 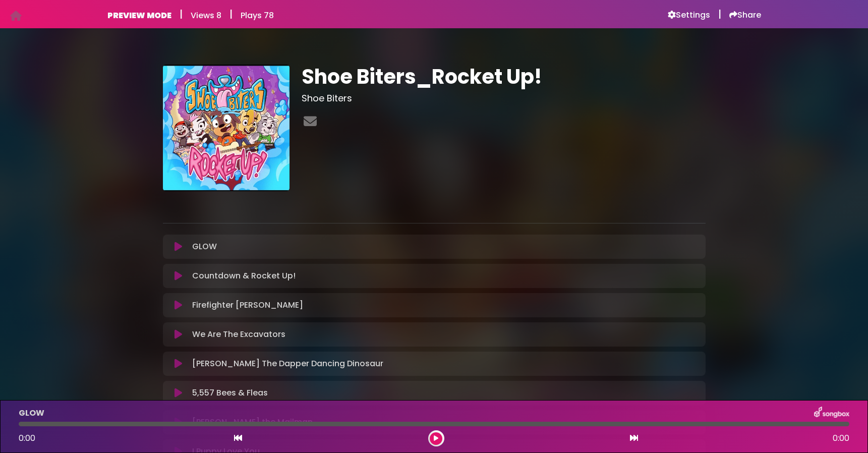 What do you see at coordinates (745, 16) in the screenshot?
I see `h6: Share` at bounding box center [745, 16].